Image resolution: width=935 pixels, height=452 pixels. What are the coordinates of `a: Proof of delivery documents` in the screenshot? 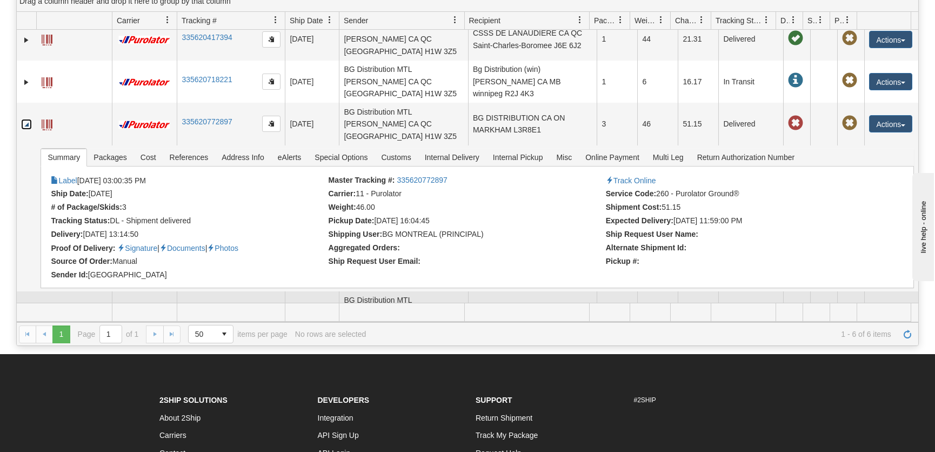 It's located at (182, 248).